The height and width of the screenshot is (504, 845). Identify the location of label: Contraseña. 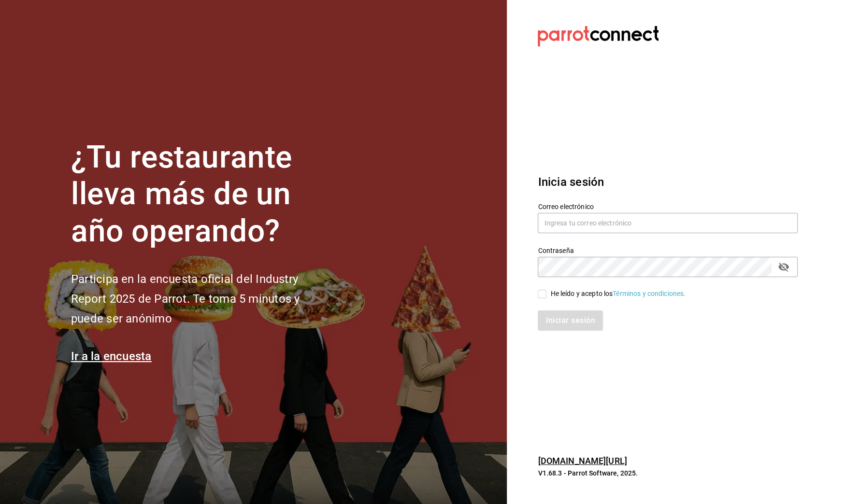
(667, 250).